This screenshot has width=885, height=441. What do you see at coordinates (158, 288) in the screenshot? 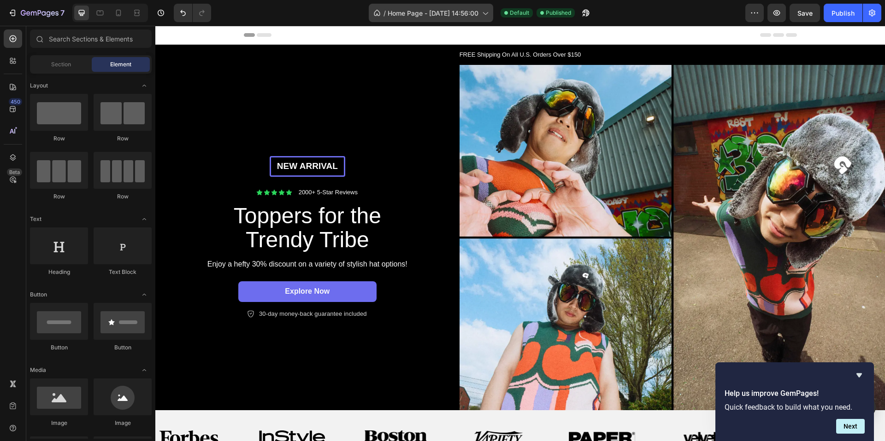
I see `p: 30-day money-back guarantee included` at bounding box center [158, 288].